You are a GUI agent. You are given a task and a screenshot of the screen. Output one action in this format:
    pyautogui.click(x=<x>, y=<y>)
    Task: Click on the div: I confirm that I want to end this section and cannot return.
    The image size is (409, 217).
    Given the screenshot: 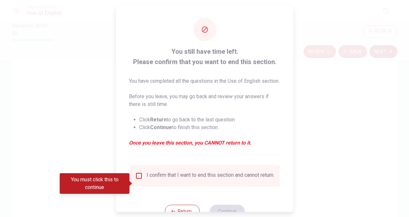 What is the action you would take?
    pyautogui.click(x=210, y=176)
    